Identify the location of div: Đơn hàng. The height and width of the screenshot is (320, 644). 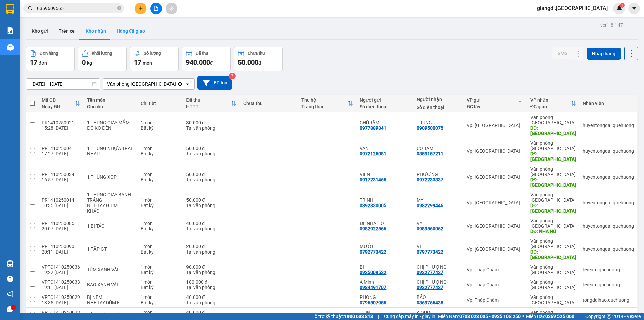
(49, 53).